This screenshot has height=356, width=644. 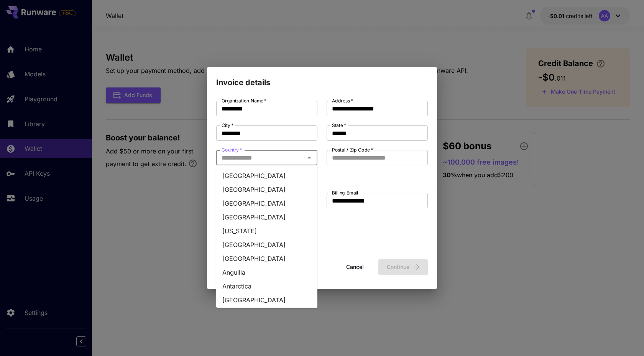 I want to click on button: Cancel, so click(x=355, y=267).